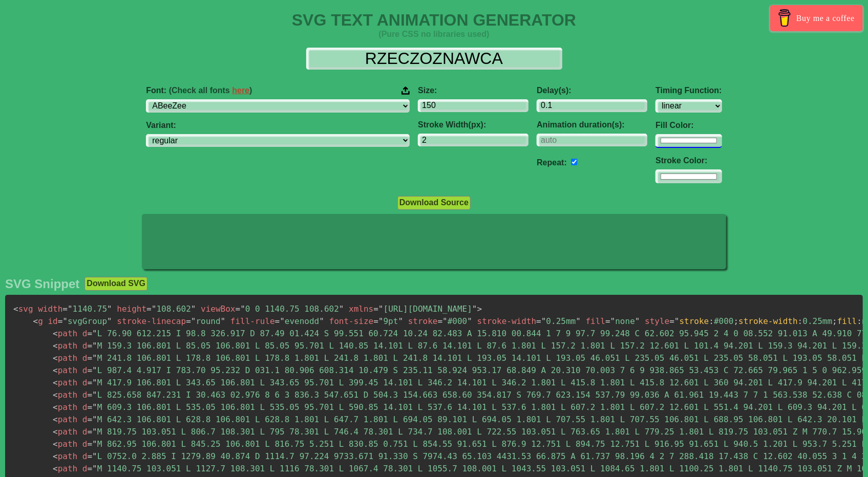 The image size is (868, 477). I want to click on span: 0.25mm, so click(558, 321).